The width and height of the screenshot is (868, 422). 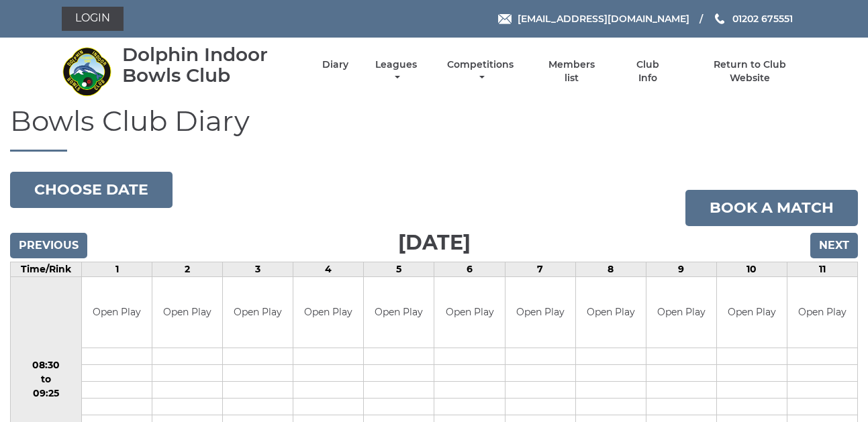 I want to click on button: Choose date, so click(x=91, y=190).